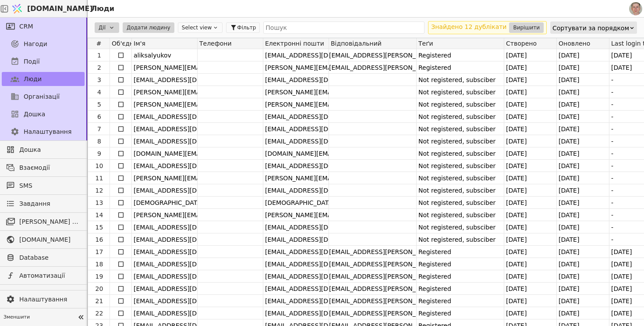  I want to click on span: Налаштування, so click(47, 131).